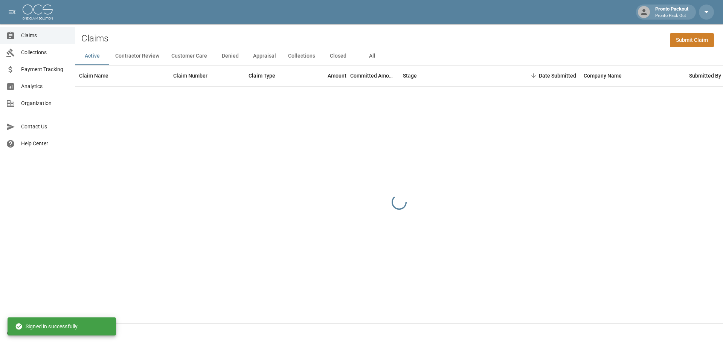 The image size is (723, 343). I want to click on p: Pronto Pack Out, so click(672, 16).